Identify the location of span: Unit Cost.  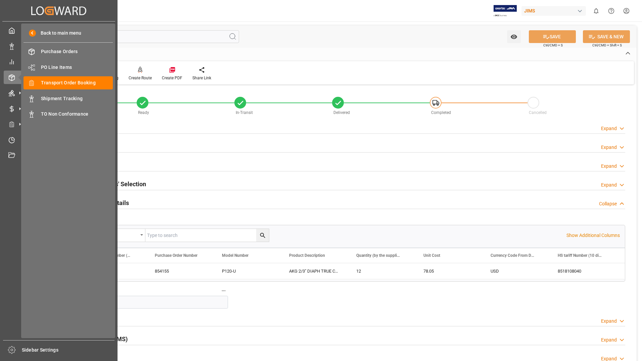
(432, 255).